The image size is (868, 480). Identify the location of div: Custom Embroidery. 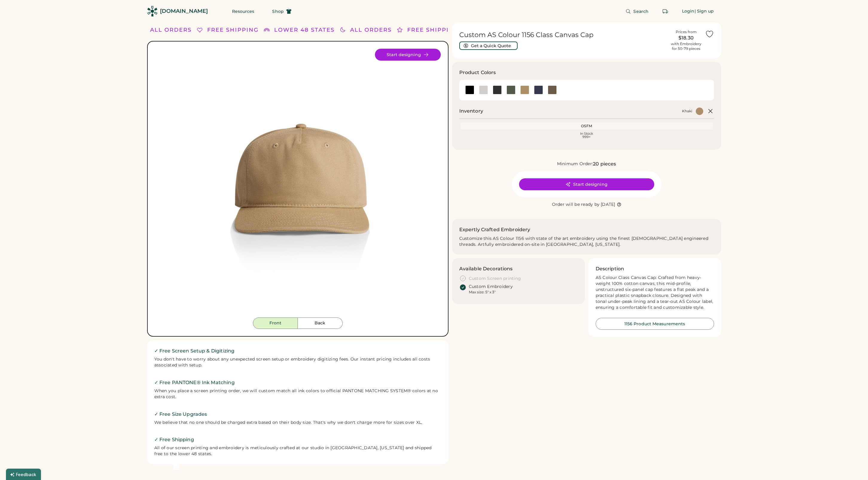
(491, 287).